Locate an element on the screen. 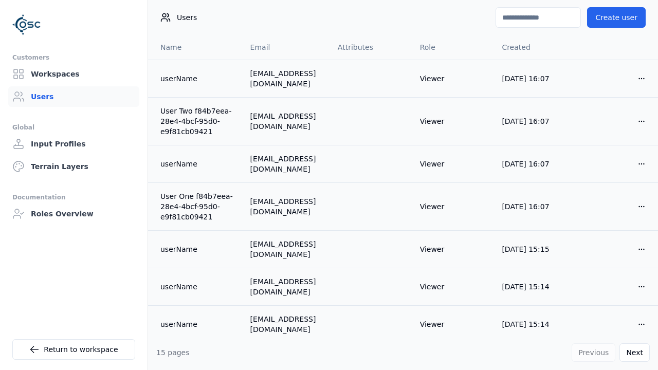  a: Input Profiles is located at coordinates (73, 144).